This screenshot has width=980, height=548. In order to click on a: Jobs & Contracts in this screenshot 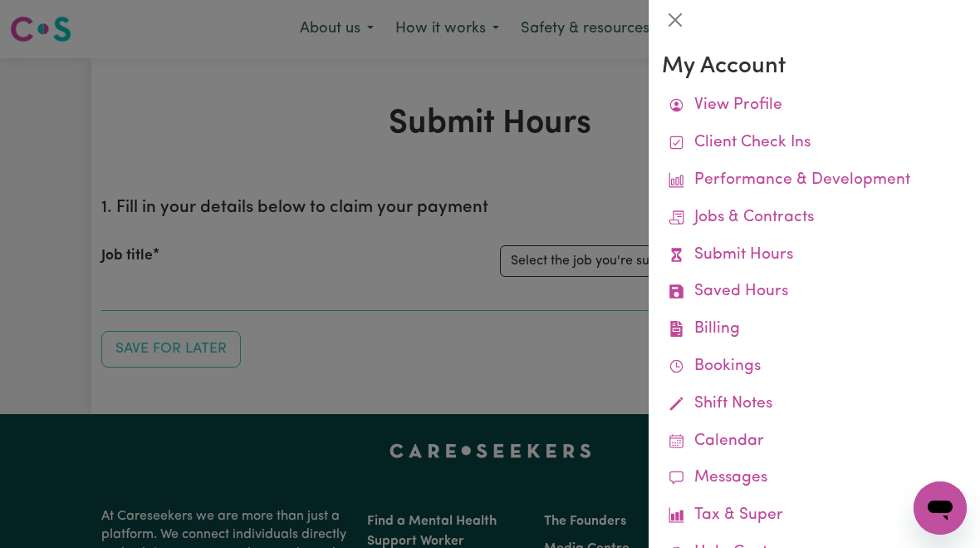, I will do `click(814, 217)`.